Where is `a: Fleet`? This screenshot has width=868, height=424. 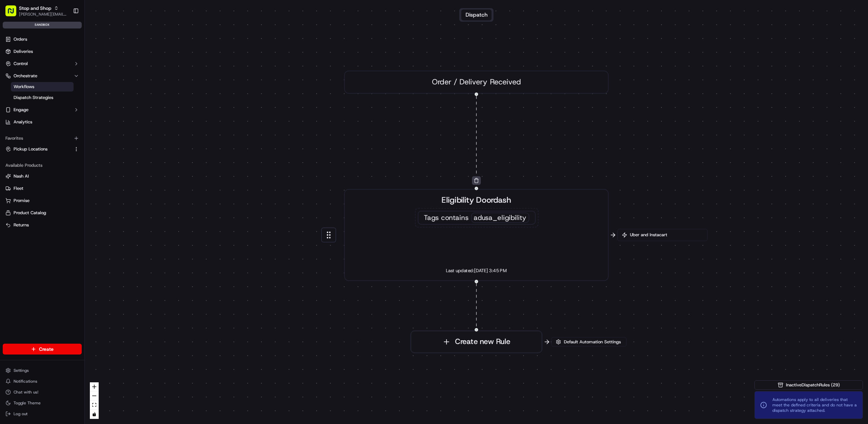
a: Fleet is located at coordinates (42, 188).